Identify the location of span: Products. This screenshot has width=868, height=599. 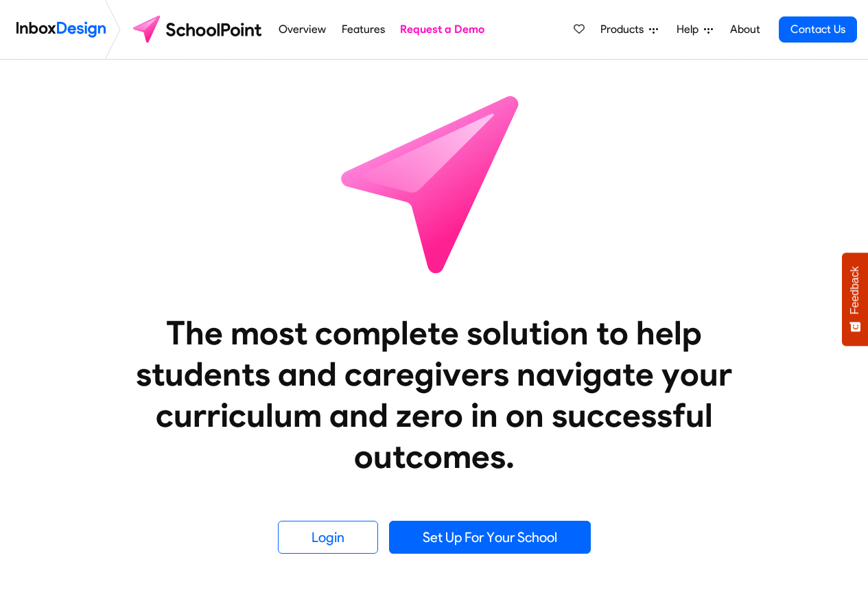
(624, 30).